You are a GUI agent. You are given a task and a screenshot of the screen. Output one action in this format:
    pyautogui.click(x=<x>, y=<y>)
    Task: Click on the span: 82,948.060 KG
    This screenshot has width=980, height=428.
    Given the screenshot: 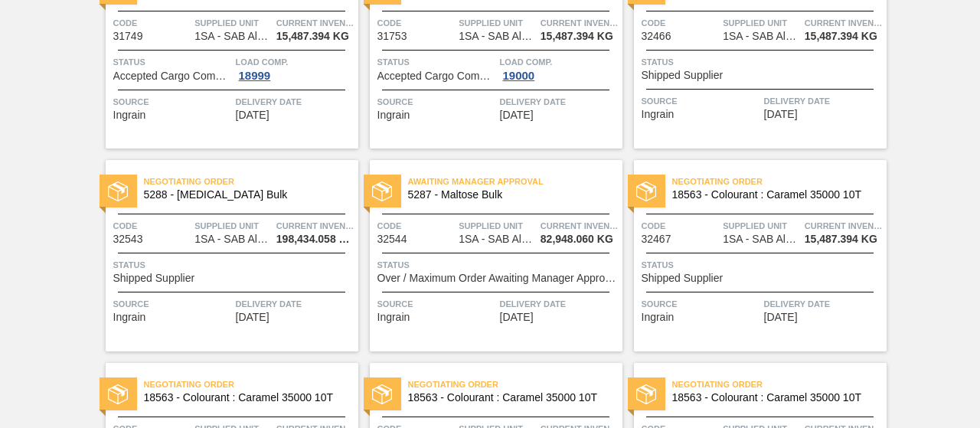 What is the action you would take?
    pyautogui.click(x=576, y=239)
    